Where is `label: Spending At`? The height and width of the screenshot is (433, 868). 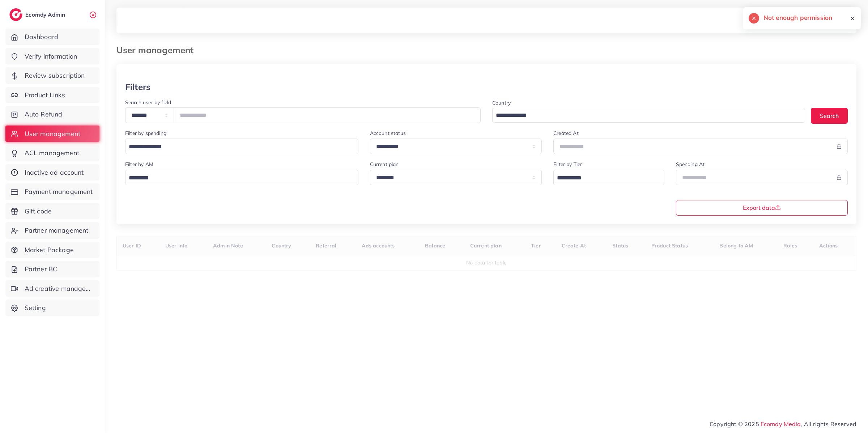
label: Spending At is located at coordinates (690, 164).